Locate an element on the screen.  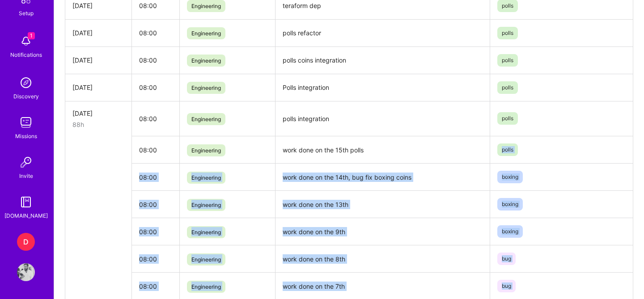
div: Missions is located at coordinates (26, 136).